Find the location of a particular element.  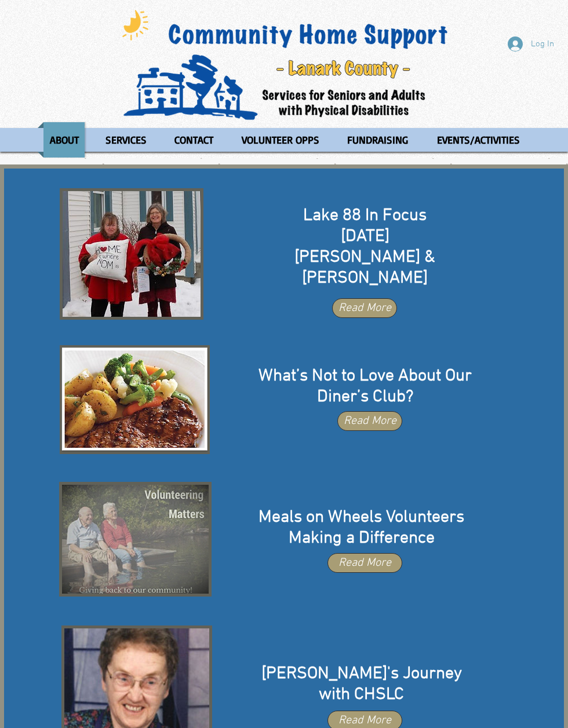

span: Meals on Wheels Volunteers is located at coordinates (361, 517).